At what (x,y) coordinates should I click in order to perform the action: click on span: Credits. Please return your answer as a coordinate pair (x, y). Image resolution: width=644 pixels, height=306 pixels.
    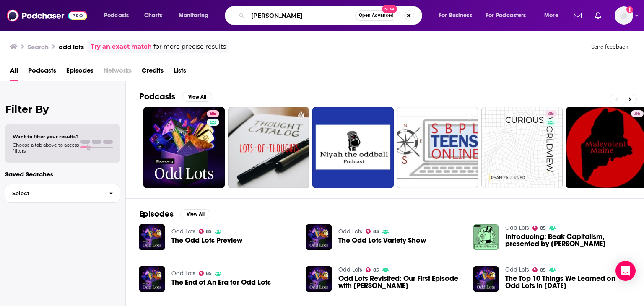
    Looking at the image, I should click on (153, 72).